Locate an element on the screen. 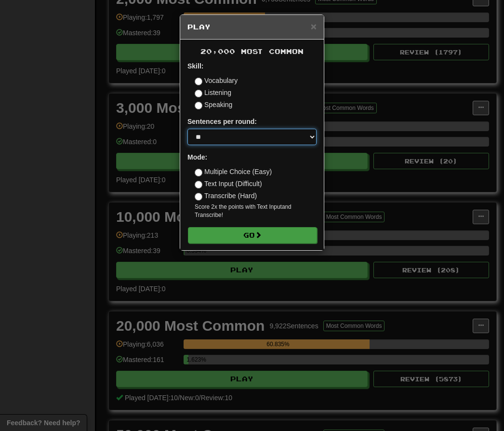 This screenshot has width=504, height=431. input: Speaking is located at coordinates (199, 105).